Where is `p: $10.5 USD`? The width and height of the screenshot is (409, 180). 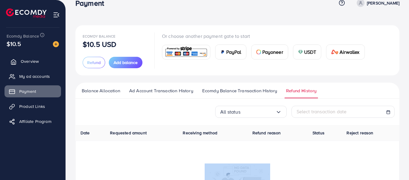
p: $10.5 USD is located at coordinates (100, 44).